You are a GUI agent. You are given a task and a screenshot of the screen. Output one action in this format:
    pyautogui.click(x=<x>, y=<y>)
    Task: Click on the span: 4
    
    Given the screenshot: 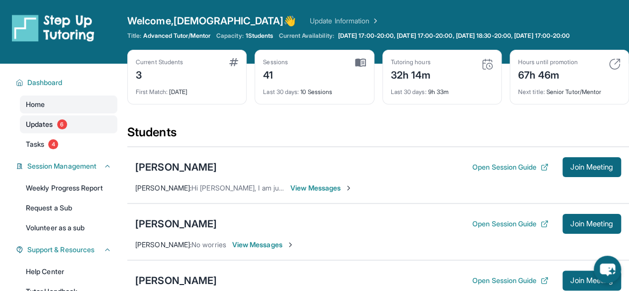 What is the action you would take?
    pyautogui.click(x=53, y=144)
    